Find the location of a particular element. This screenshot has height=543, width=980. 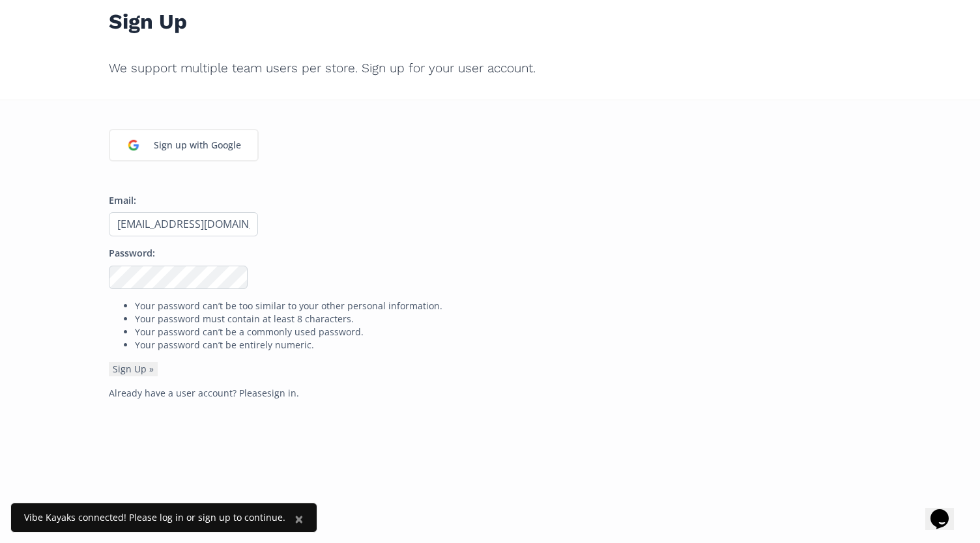

li: Your password must contain at least 8 characters. is located at coordinates (503, 319).